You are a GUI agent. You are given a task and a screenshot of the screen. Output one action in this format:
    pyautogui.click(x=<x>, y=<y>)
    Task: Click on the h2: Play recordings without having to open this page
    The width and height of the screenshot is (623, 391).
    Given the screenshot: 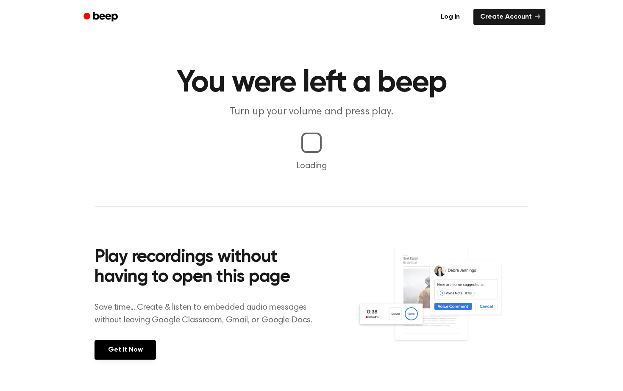 What is the action you would take?
    pyautogui.click(x=208, y=267)
    